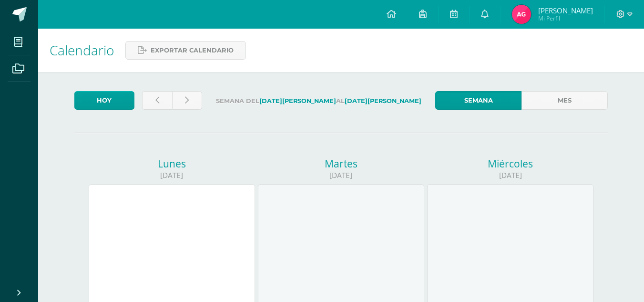  Describe the element at coordinates (565, 18) in the screenshot. I see `span: Mi Perfil` at that location.